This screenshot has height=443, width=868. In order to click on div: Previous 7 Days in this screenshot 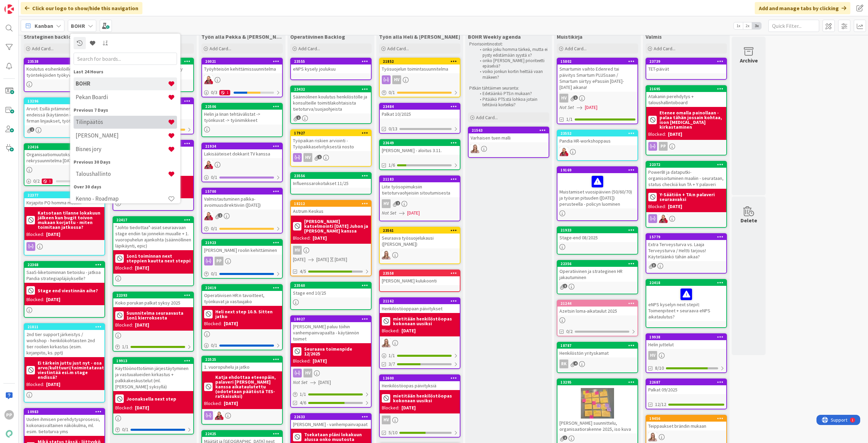, I will do `click(125, 110)`.